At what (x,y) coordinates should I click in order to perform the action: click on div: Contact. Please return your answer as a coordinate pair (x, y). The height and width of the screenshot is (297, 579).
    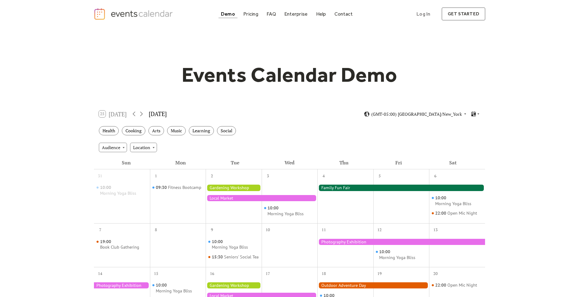
    Looking at the image, I should click on (344, 14).